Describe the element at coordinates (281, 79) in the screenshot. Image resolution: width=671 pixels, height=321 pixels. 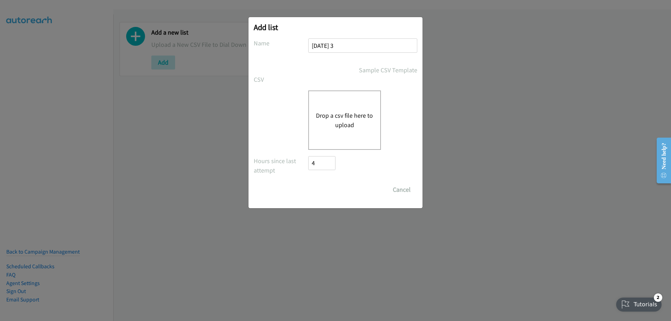
I see `label: CSV` at that location.